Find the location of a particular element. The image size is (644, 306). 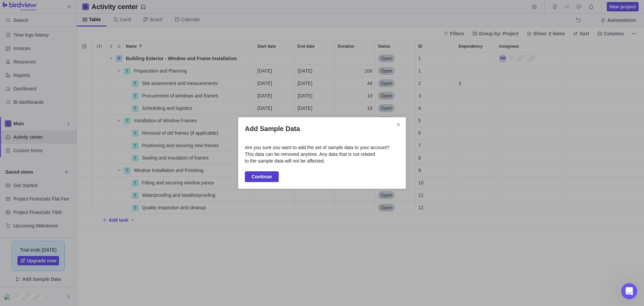

h2: Add Sample Data is located at coordinates (322, 129).